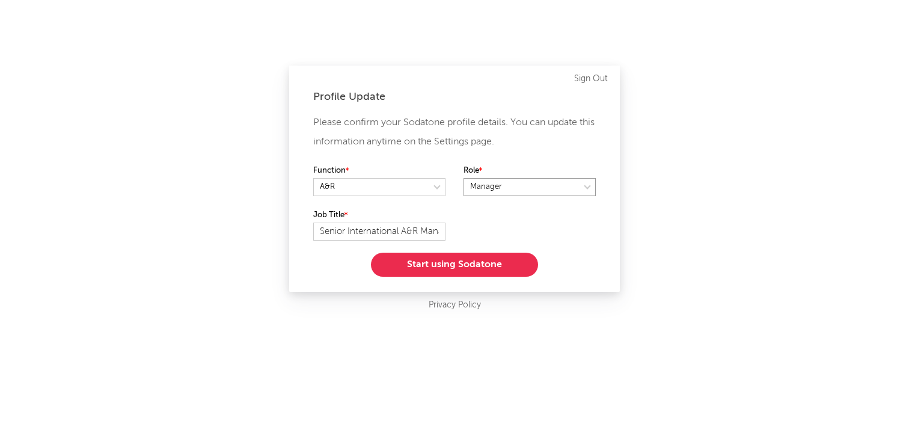 Image resolution: width=909 pixels, height=444 pixels. I want to click on button: Start using Sodatone, so click(455, 265).